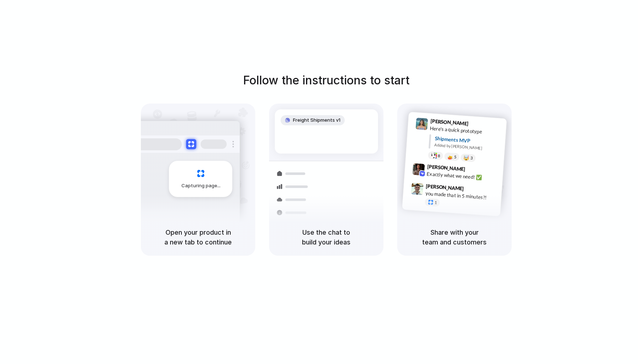  I want to click on span: 9:42 AM, so click(475, 171).